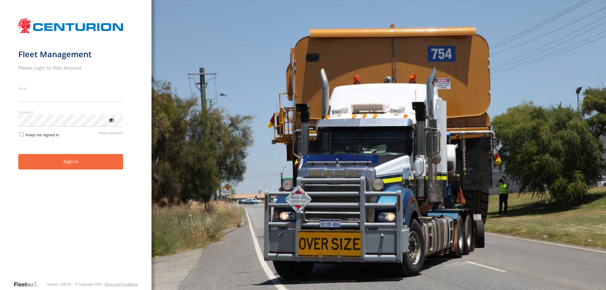 Image resolution: width=606 pixels, height=290 pixels. What do you see at coordinates (42, 135) in the screenshot?
I see `span: Keep me signed in` at bounding box center [42, 135].